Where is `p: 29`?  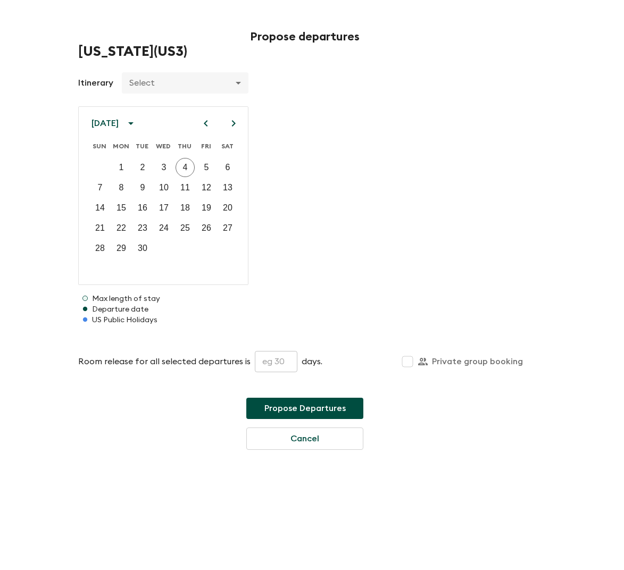 p: 29 is located at coordinates (121, 248).